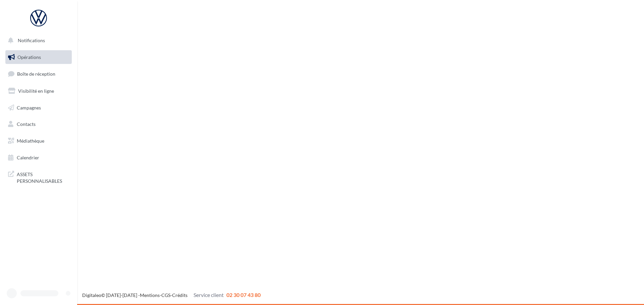 The image size is (644, 305). What do you see at coordinates (244, 295) in the screenshot?
I see `span: 02 30 07 43 80` at bounding box center [244, 295].